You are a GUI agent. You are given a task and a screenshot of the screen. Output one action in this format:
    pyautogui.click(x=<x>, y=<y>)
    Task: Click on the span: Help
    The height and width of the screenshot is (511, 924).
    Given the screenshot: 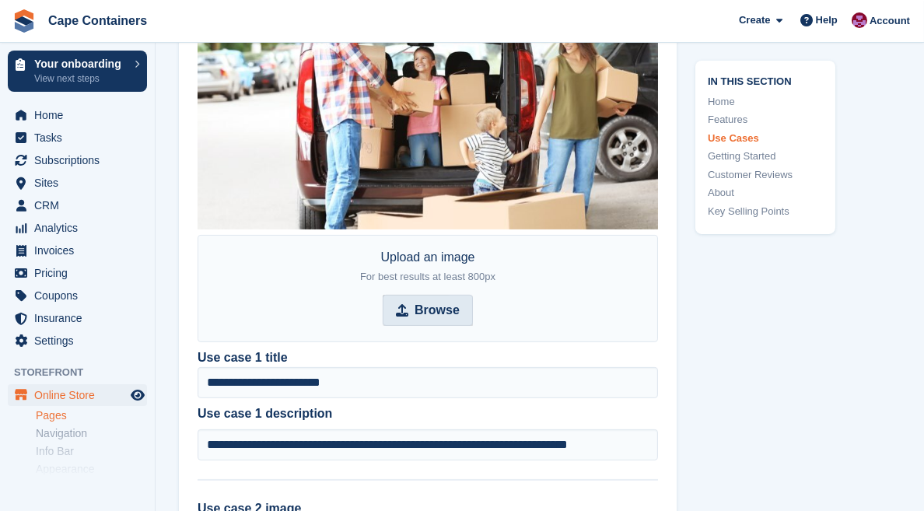 What is the action you would take?
    pyautogui.click(x=827, y=20)
    